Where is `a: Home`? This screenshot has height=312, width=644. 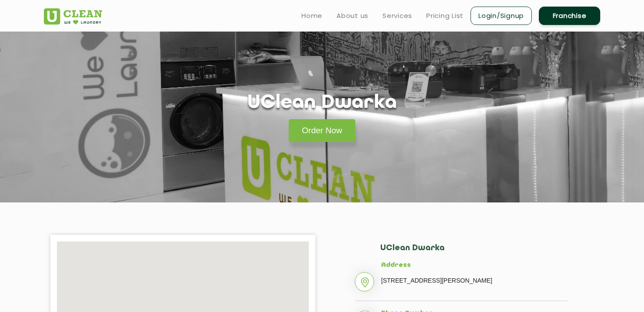 a: Home is located at coordinates (312, 16).